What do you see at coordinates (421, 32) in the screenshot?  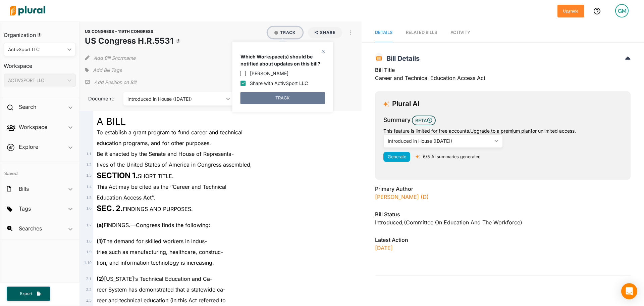 I see `div: RELATED BILLS` at bounding box center [421, 32].